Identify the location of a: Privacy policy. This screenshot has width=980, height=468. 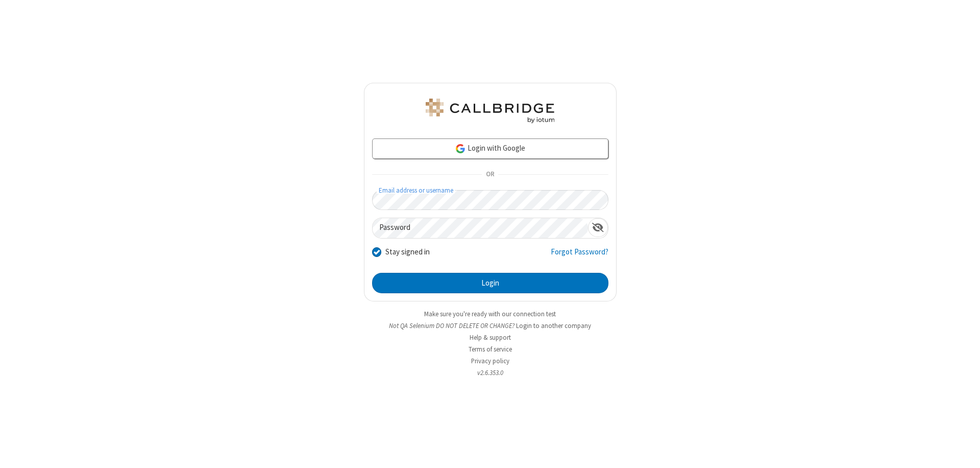
(490, 361).